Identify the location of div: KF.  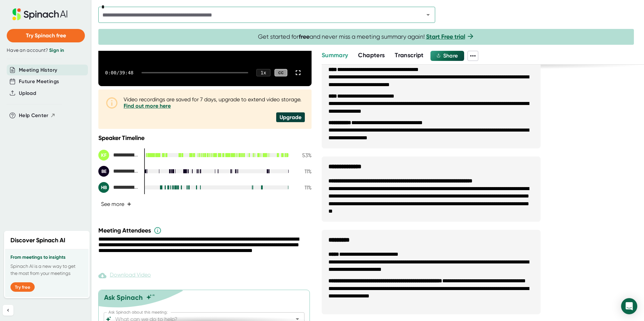
(104, 156).